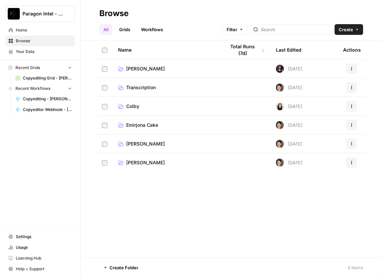 The width and height of the screenshot is (382, 277). Describe the element at coordinates (235, 30) in the screenshot. I see `button: Filter` at that location.